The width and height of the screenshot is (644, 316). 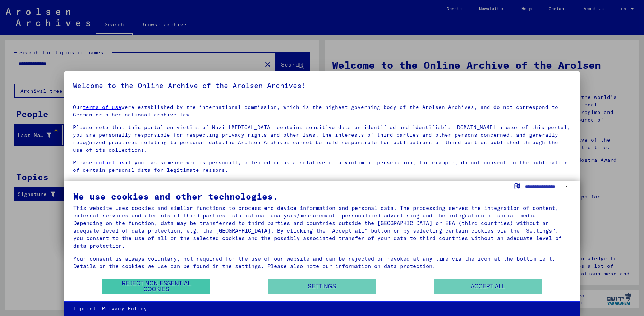 I want to click on div: Your consent is always voluntary, not required for the use of our website and can be rejected or ..., so click(x=322, y=262).